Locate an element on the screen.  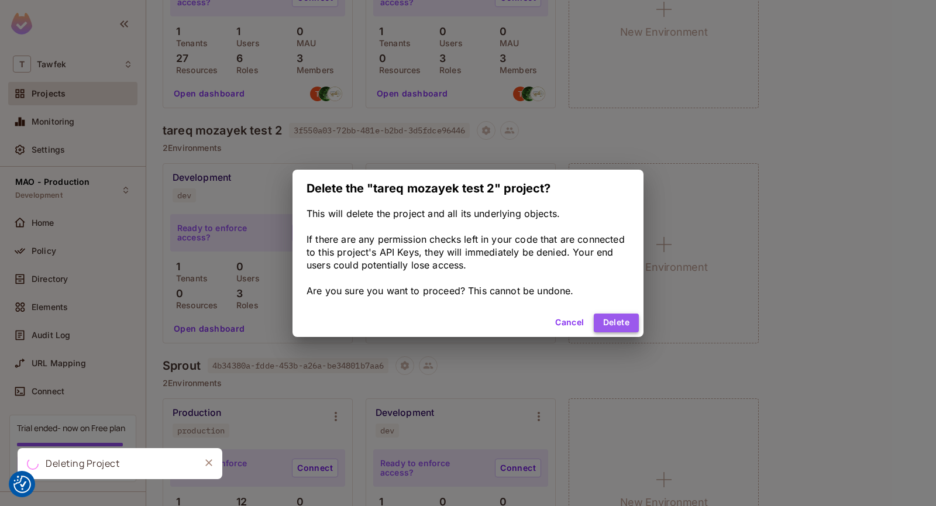
div: Deleting Project is located at coordinates (82, 463).